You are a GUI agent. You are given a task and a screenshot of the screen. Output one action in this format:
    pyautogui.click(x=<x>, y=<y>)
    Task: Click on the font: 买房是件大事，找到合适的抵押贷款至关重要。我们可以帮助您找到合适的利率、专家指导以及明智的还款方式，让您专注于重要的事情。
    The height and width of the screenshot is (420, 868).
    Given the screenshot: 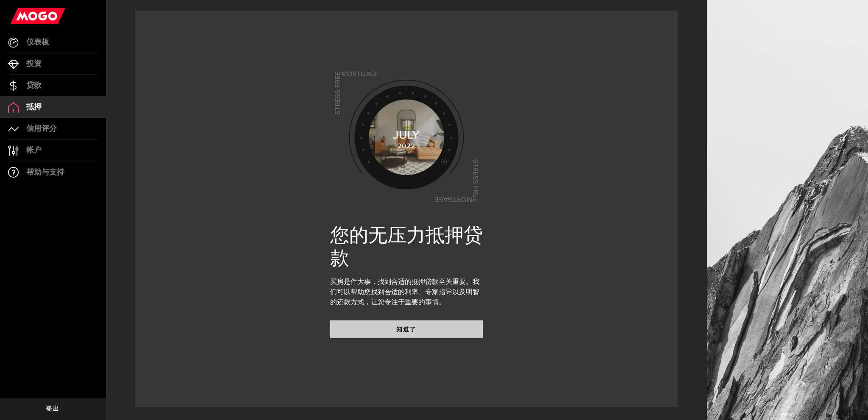 What is the action you would take?
    pyautogui.click(x=405, y=292)
    